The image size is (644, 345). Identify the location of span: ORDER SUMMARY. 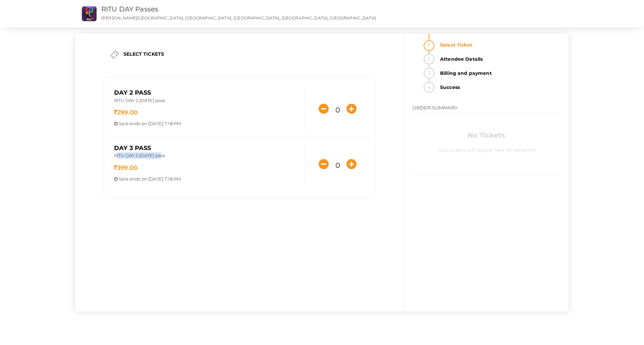
(435, 108).